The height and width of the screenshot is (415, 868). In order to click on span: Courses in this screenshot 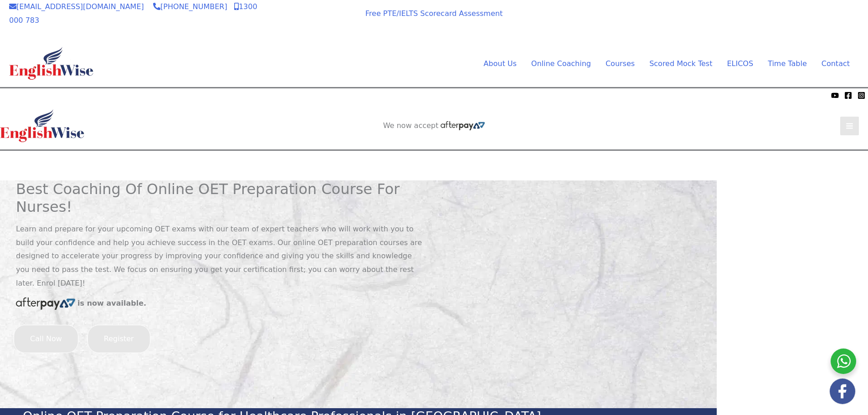, I will do `click(620, 63)`.